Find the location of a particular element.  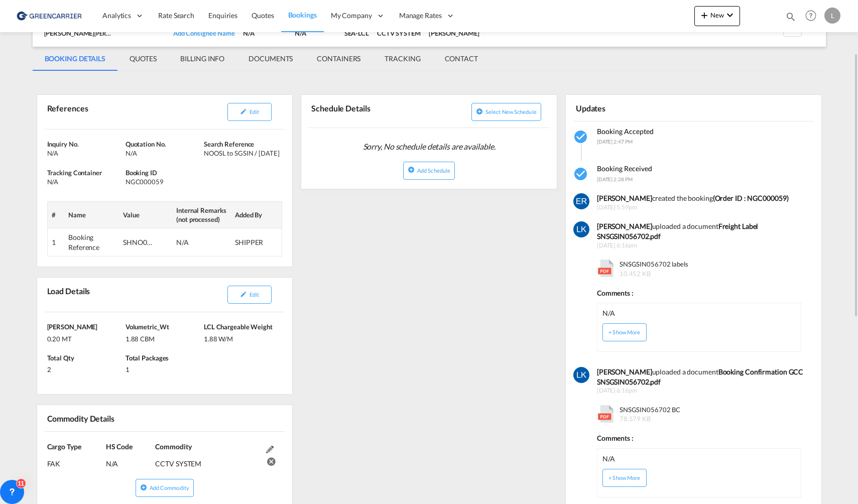

span: 10.452 KB is located at coordinates (635, 273).